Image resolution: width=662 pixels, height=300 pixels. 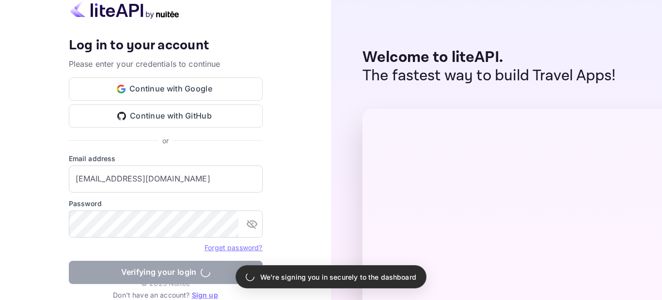 What do you see at coordinates (165, 283) in the screenshot?
I see `p: © 2025 Nuitee` at bounding box center [165, 283].